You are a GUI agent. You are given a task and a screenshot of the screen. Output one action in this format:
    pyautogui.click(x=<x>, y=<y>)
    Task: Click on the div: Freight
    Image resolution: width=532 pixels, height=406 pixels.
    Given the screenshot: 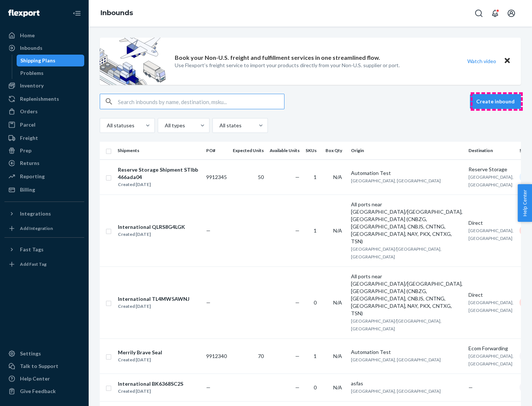 What is the action you would take?
    pyautogui.click(x=29, y=138)
    